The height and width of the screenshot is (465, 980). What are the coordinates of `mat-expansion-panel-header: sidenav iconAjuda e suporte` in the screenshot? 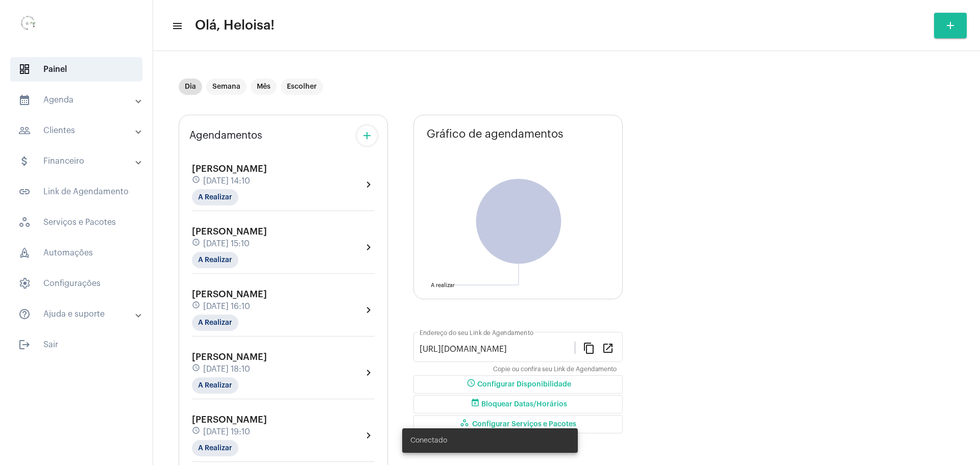 It's located at (79, 314).